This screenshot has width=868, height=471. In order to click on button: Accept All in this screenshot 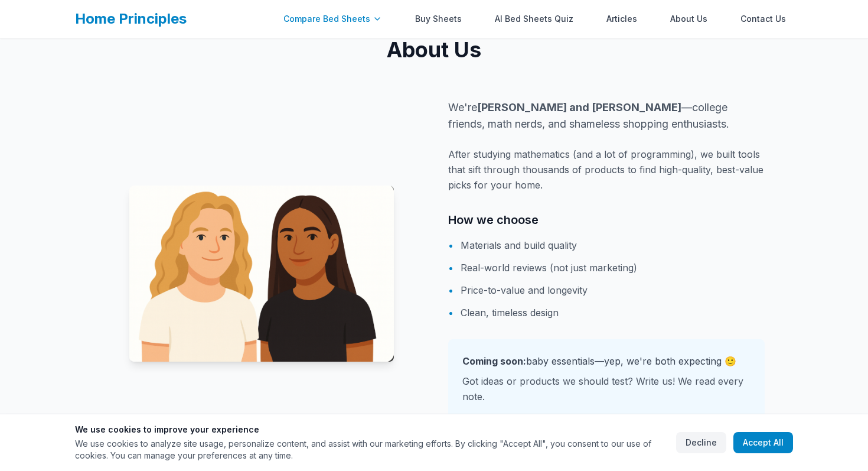, I will do `click(763, 442)`.